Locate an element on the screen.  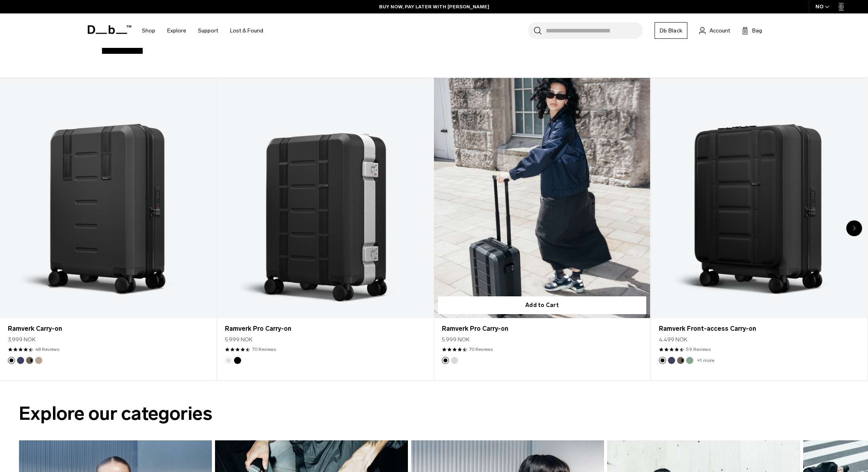
nav: Main Navigation is located at coordinates (202, 31).